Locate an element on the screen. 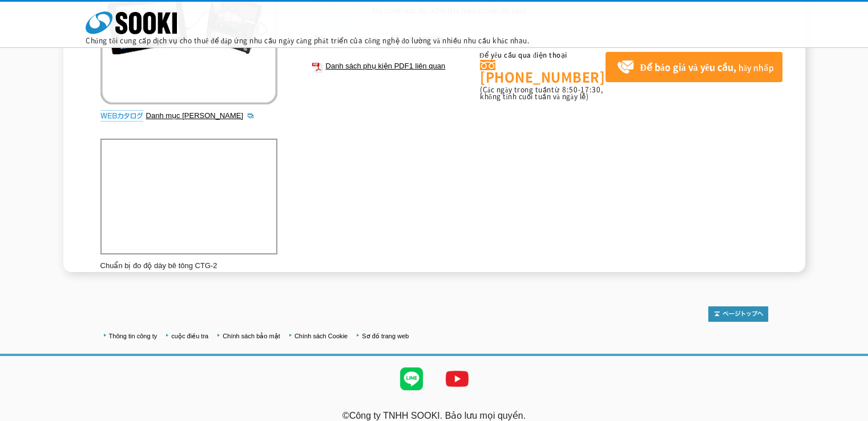 This screenshot has width=868, height=421. font: Chính sách bảo mật is located at coordinates (251, 336).